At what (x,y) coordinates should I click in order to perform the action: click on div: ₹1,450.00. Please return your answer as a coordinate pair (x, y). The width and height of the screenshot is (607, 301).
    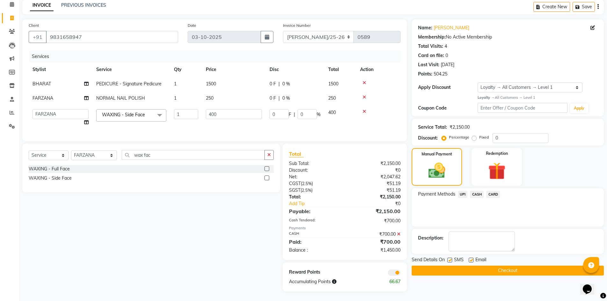
    Looking at the image, I should click on (375, 250).